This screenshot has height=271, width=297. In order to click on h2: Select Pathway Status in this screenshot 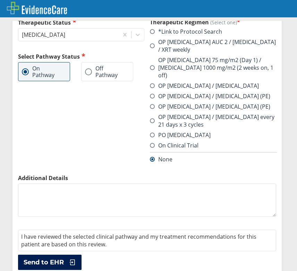, I will do `click(81, 56)`.